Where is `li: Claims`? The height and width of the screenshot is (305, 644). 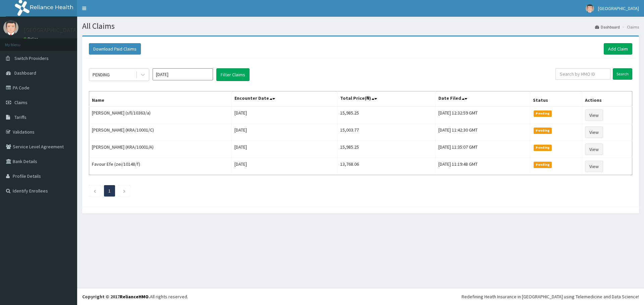 li: Claims is located at coordinates (629, 27).